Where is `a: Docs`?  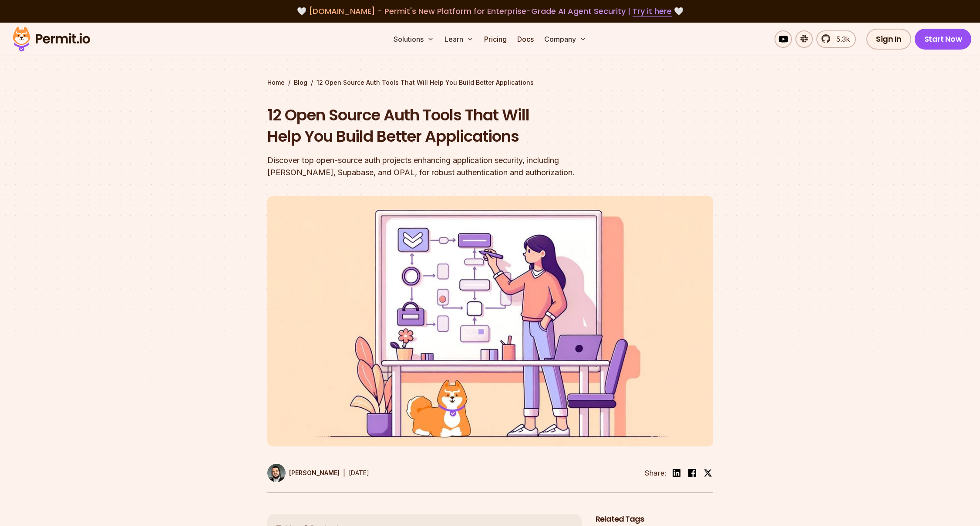
a: Docs is located at coordinates (525, 40).